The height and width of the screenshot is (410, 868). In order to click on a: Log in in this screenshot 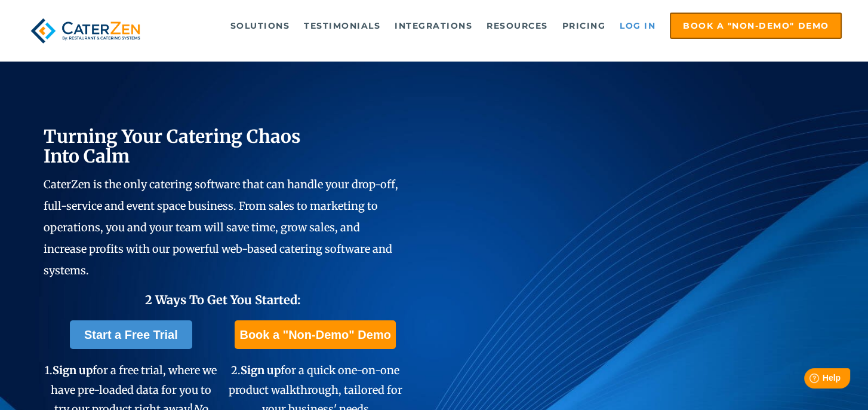, I will do `click(637, 26)`.